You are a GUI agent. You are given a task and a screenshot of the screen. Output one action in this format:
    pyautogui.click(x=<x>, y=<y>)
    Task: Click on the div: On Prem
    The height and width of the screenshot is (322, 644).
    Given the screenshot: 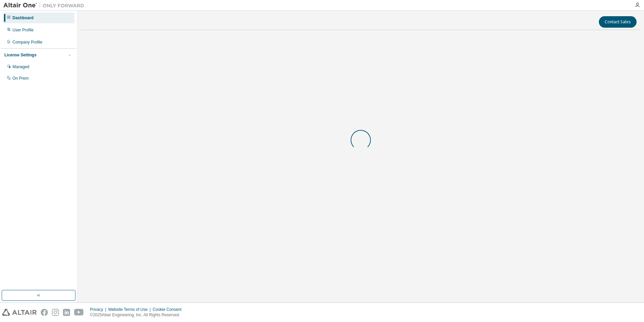 What is the action you would take?
    pyautogui.click(x=20, y=78)
    